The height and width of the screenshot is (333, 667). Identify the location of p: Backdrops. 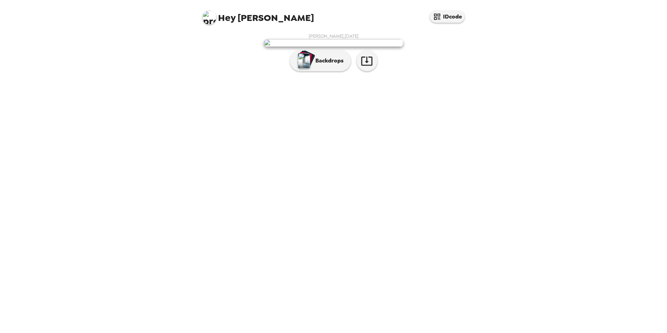
(328, 61).